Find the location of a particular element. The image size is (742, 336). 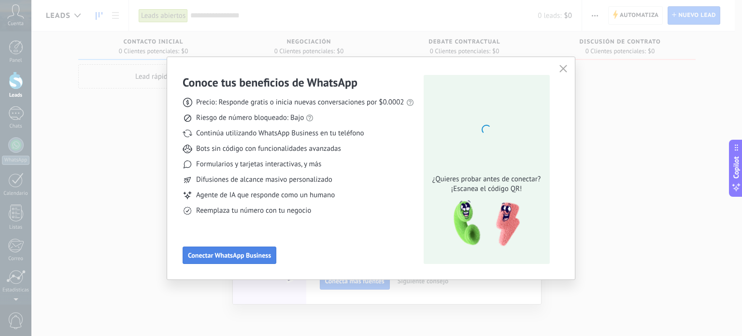

span: Formularios y tarjetas interactivas, y más is located at coordinates (259, 164).